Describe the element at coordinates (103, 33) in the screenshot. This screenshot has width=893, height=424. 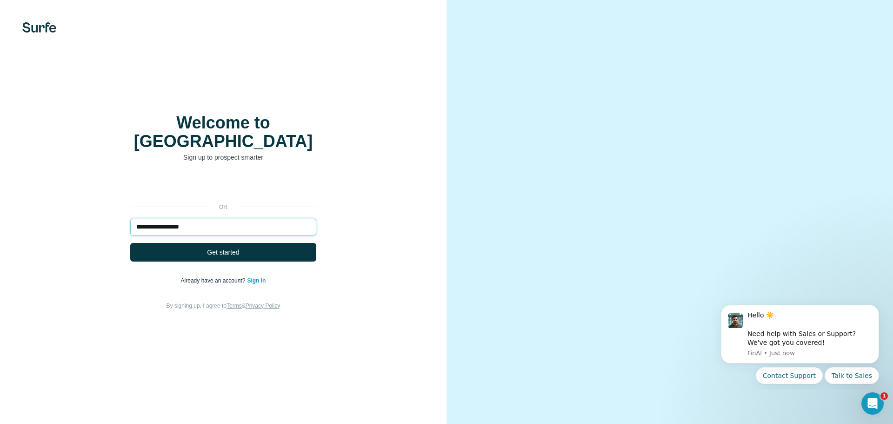
I see `div: Message content` at that location.